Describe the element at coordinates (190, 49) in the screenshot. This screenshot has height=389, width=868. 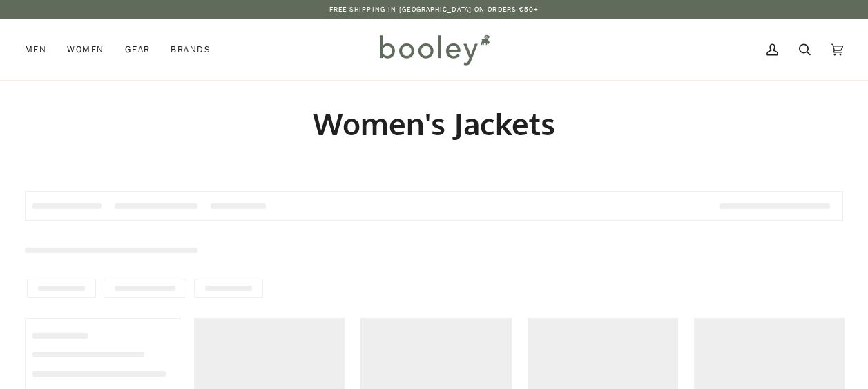
I see `a: Brands` at that location.